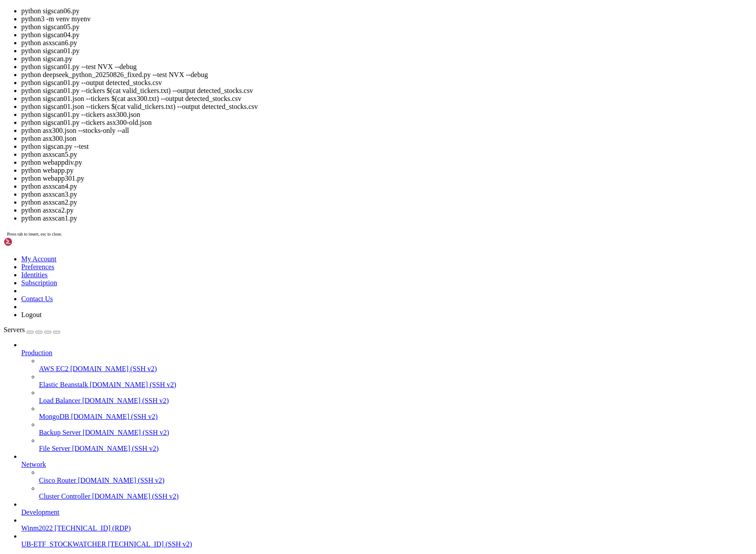 The width and height of the screenshot is (756, 554). I want to click on x-row: Usage of /: 18.0% of 76.45GB, so click(322, 73).